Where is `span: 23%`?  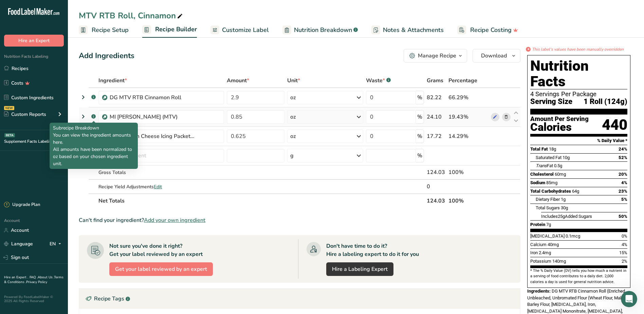 span: 23% is located at coordinates (623, 191).